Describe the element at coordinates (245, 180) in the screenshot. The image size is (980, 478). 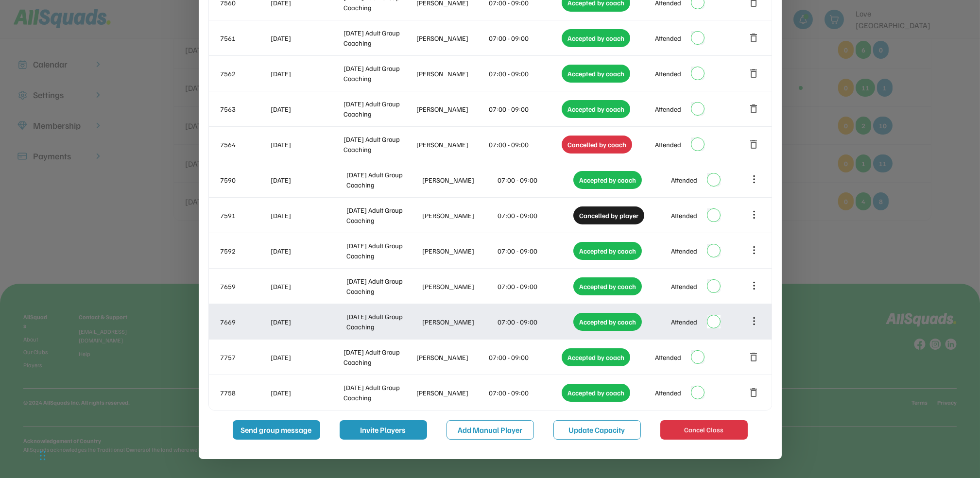
I see `div: 7590` at that location.